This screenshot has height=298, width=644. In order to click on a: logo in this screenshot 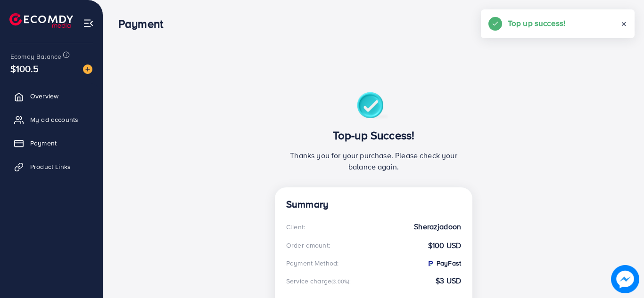, I will do `click(41, 20)`.